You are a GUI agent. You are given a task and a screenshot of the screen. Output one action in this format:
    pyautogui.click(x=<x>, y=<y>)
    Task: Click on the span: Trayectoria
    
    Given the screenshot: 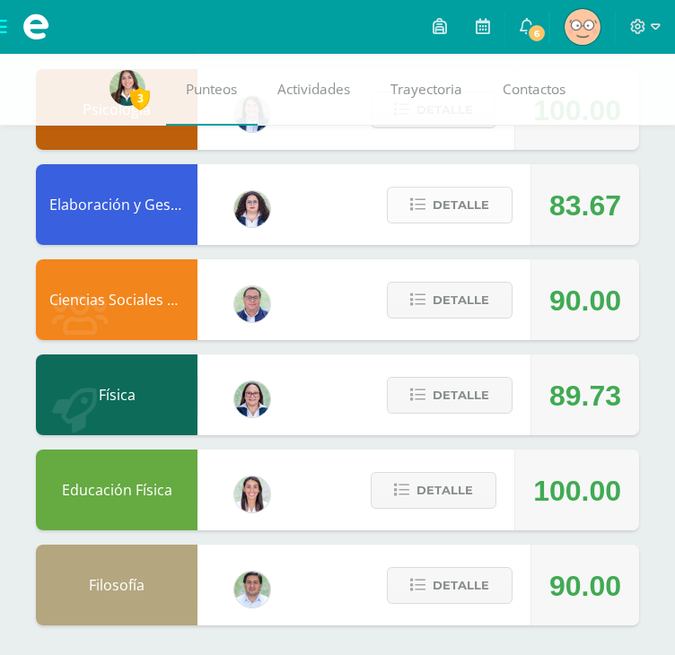 What is the action you would take?
    pyautogui.click(x=426, y=89)
    